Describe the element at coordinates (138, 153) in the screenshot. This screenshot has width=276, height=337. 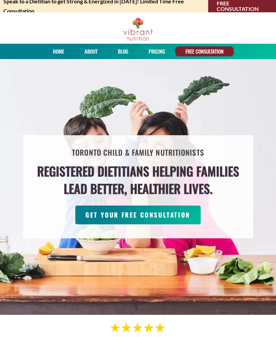
I see `h2: Toronto Child & Family Nutritionists` at that location.